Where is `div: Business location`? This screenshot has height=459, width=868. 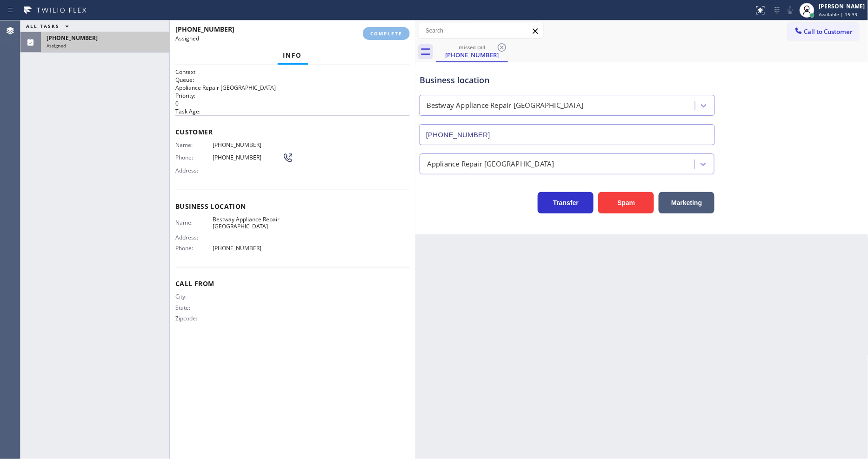 div: Business location is located at coordinates (567, 80).